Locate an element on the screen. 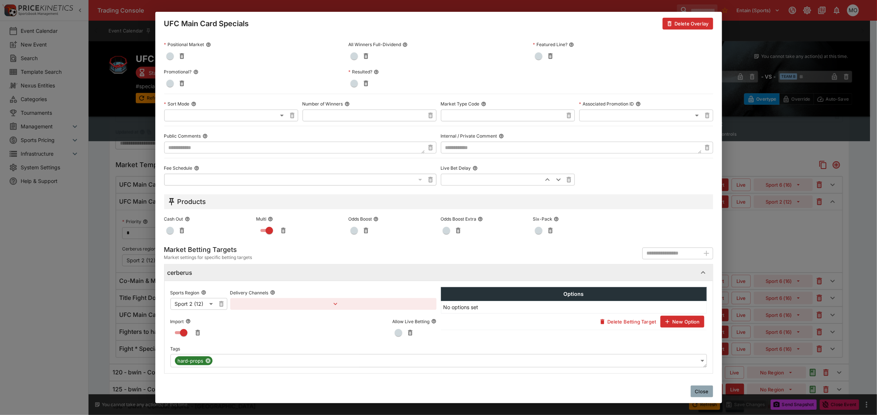 This screenshot has width=877, height=415. p: Import is located at coordinates (177, 321).